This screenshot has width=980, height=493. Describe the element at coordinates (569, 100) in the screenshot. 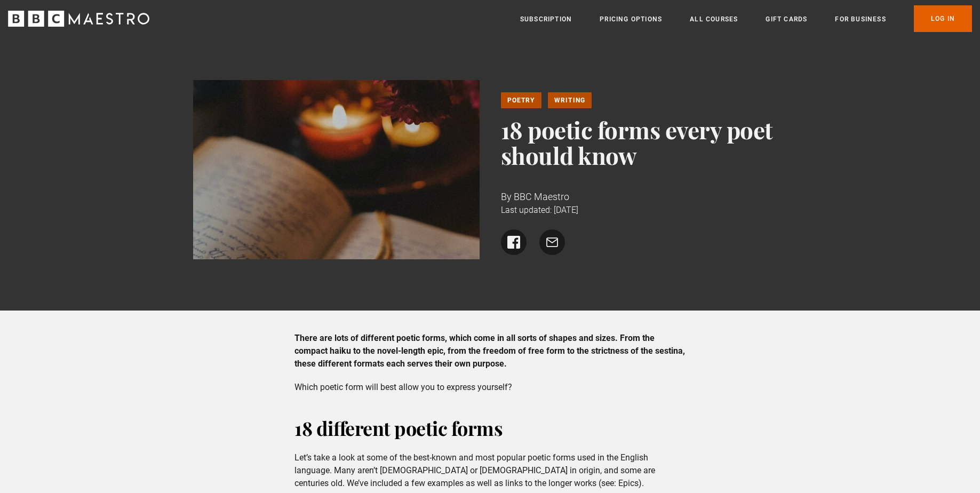

I see `a: Writing` at that location.